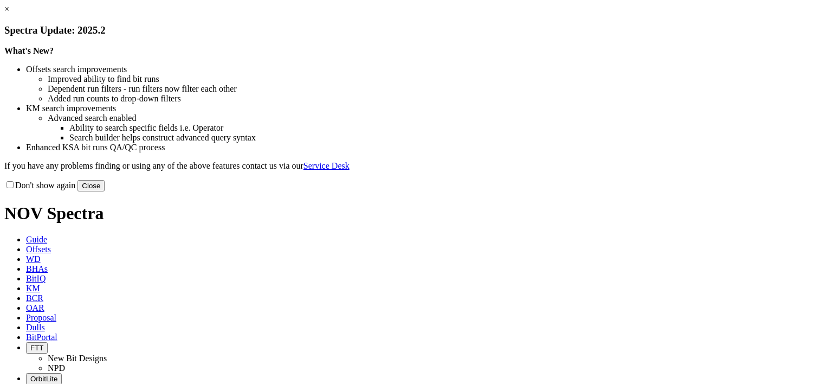  Describe the element at coordinates (36, 239) in the screenshot. I see `span: Guide` at that location.